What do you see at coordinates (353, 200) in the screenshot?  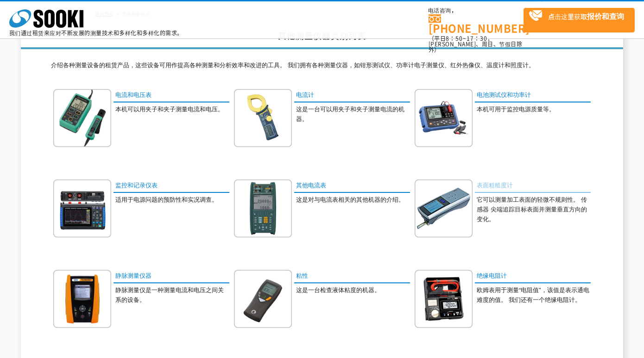 I see `p: 这是对与电流表相关的其他机器的介绍。` at bounding box center [353, 200].